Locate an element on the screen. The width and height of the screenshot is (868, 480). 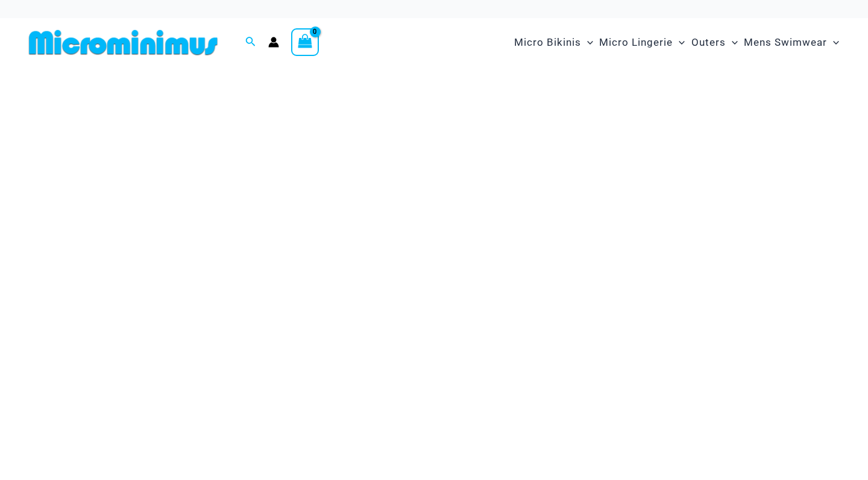
span: Mens Swimwear is located at coordinates (785, 43).